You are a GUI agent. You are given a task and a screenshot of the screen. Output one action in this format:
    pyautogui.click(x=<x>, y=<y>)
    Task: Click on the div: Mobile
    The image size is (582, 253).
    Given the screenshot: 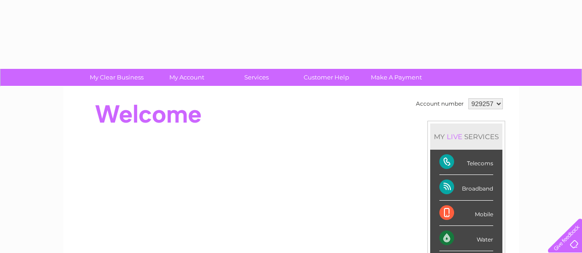 What is the action you would take?
    pyautogui.click(x=466, y=213)
    